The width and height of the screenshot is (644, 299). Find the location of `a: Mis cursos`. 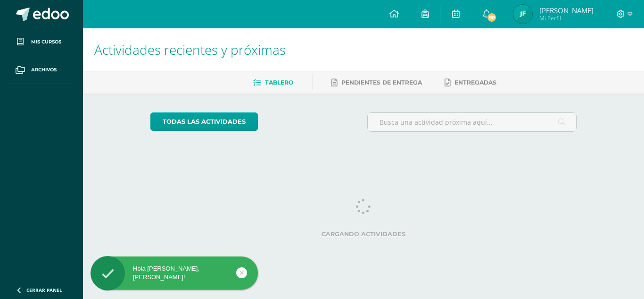

a: Mis cursos is located at coordinates (42, 42).